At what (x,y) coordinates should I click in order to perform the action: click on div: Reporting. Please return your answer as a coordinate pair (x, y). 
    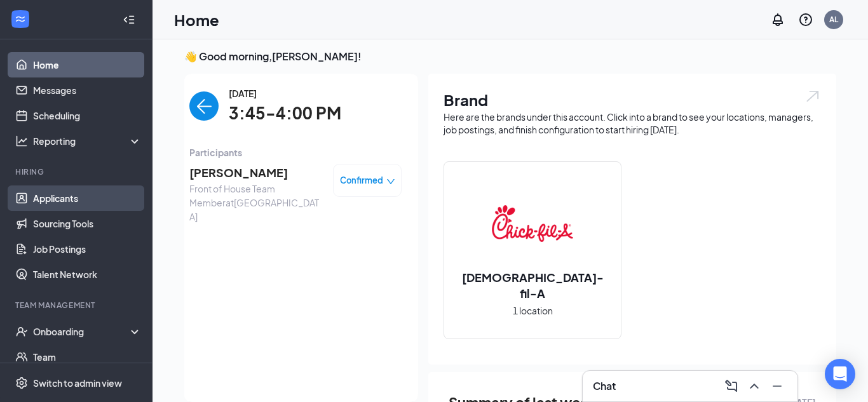
    Looking at the image, I should click on (88, 141).